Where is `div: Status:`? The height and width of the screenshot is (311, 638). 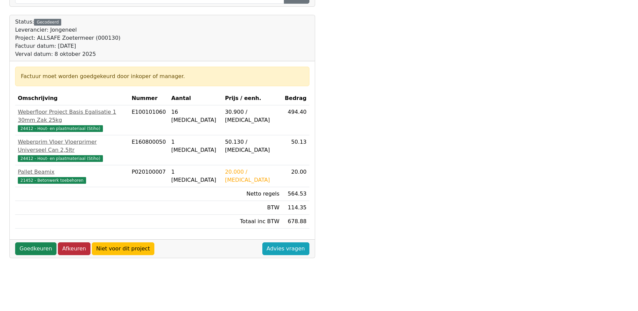 div: Status: is located at coordinates (68, 38).